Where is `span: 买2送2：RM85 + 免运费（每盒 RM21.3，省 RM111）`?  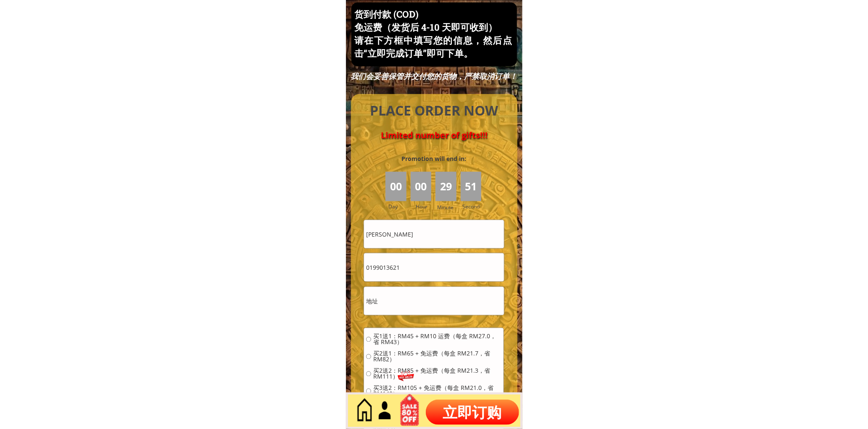
span: 买2送2：RM85 + 免运费（每盒 RM21.3，省 RM111） is located at coordinates (437, 374).